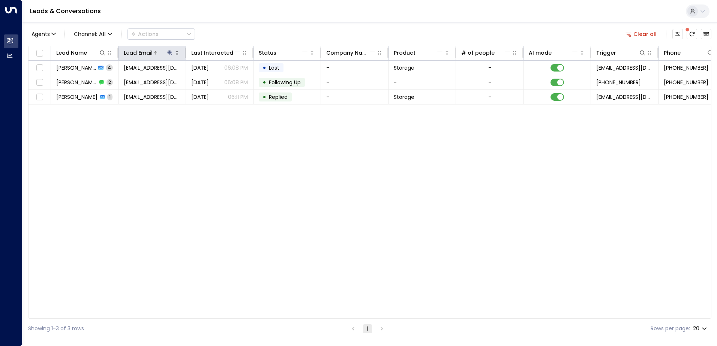  Describe the element at coordinates (65, 11) in the screenshot. I see `a: Leads & Conversations` at that location.